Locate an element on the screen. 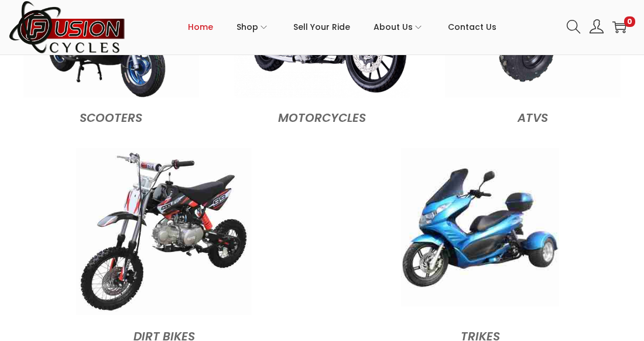  figcaption: ATVs is located at coordinates (532, 115).